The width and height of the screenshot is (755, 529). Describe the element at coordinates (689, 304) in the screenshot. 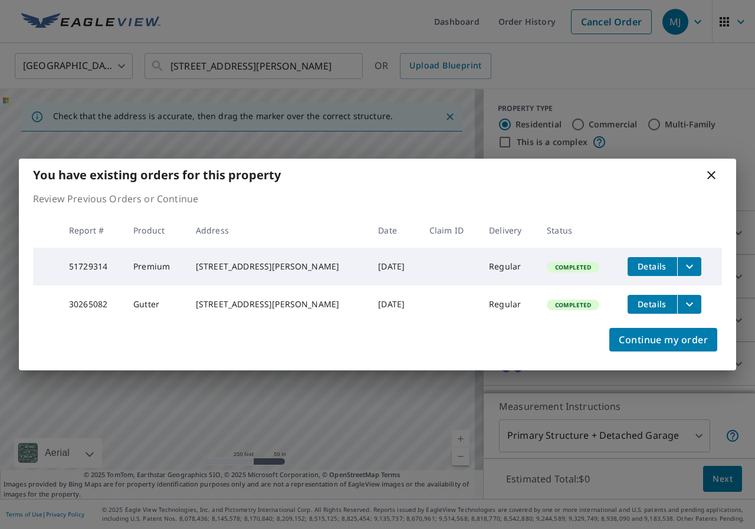

I see `button: filesDropdownBtn-30265082` at that location.